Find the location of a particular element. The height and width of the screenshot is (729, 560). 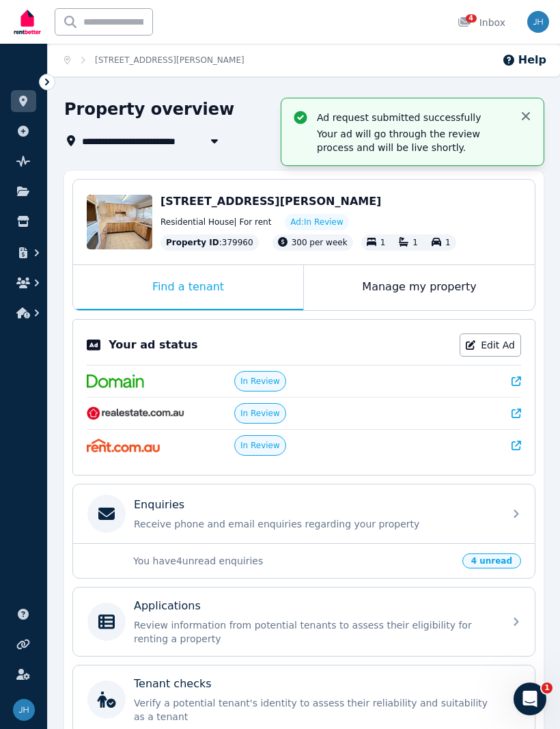

p: Your ad status is located at coordinates (153, 344).